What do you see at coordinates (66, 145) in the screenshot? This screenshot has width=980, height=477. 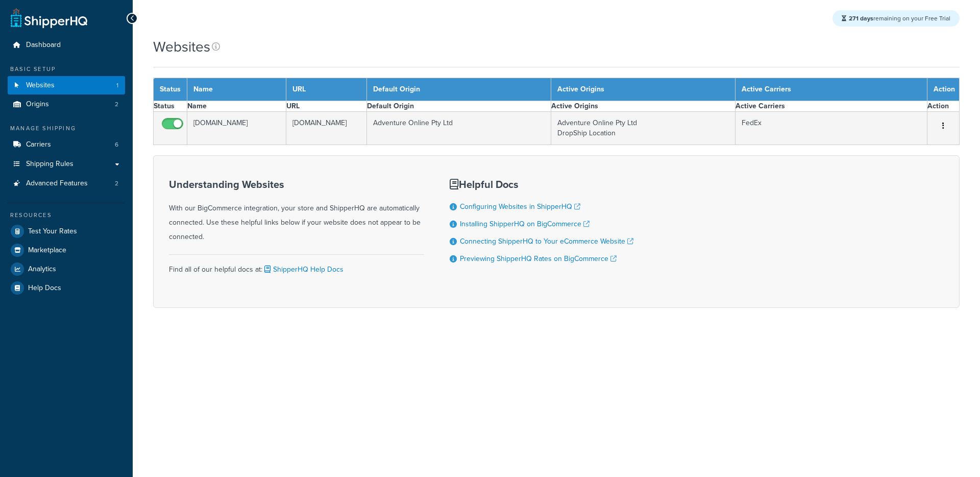 I see `li: Carriers` at bounding box center [66, 145].